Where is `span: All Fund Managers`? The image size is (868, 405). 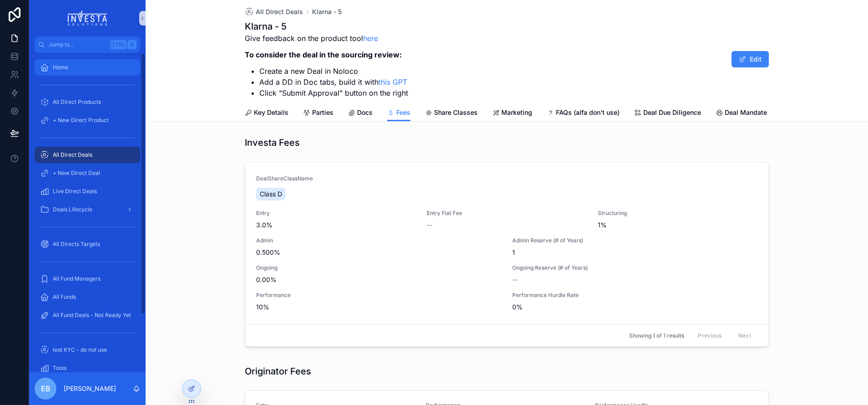
span: All Fund Managers is located at coordinates (76, 279).